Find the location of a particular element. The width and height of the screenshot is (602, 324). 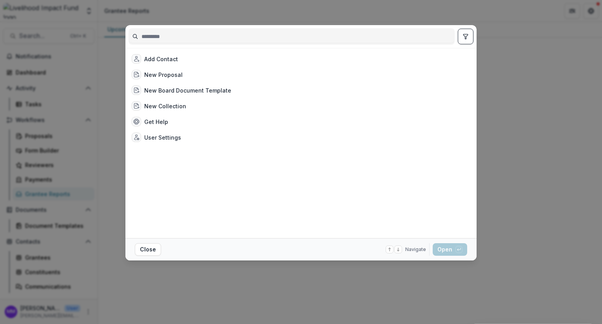

button: Open is located at coordinates (450, 249).